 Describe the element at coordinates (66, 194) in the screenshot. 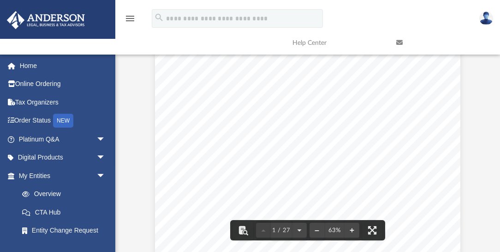

I see `a: Overview` at that location.